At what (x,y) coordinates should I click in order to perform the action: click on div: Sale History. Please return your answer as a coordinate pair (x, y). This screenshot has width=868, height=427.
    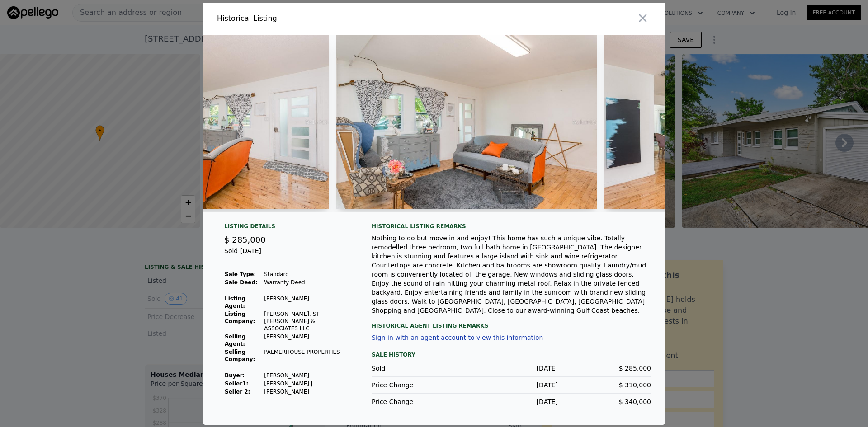
    Looking at the image, I should click on (511, 355).